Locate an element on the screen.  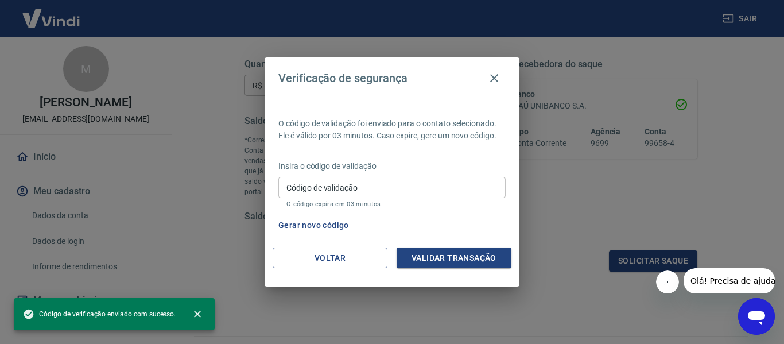
p: O código expira em 03 minutos. is located at coordinates (392, 204).